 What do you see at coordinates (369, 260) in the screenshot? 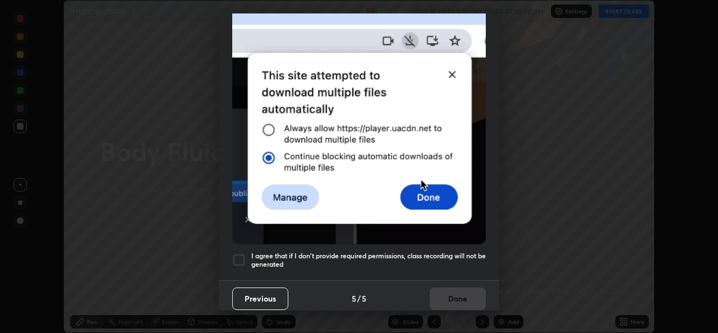
I see `h5: I agree that if I don't provide required permissions, class recording will not be generated` at bounding box center [369, 260].